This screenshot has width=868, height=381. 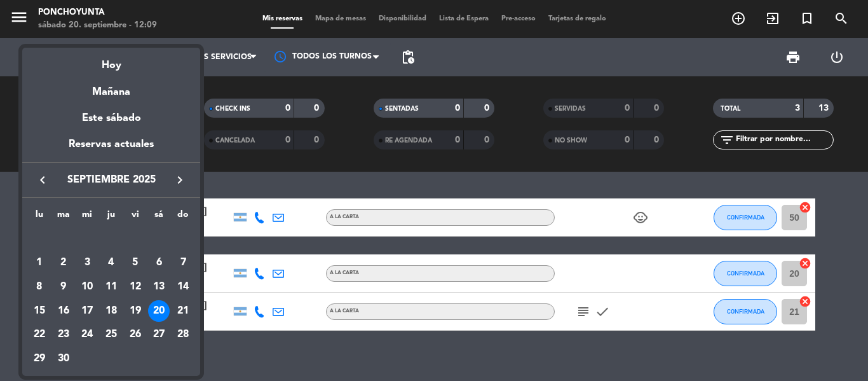 I want to click on td: 22 de septiembre de 2025, so click(x=39, y=335).